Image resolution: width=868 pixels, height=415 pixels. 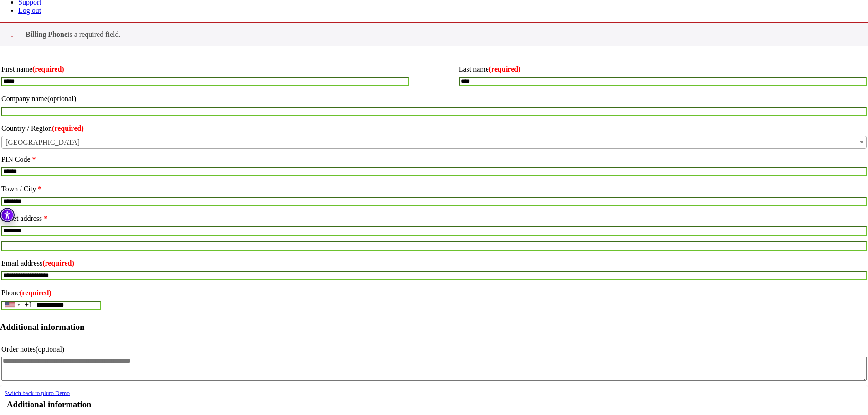 I want to click on h3: Additional information, so click(x=434, y=405).